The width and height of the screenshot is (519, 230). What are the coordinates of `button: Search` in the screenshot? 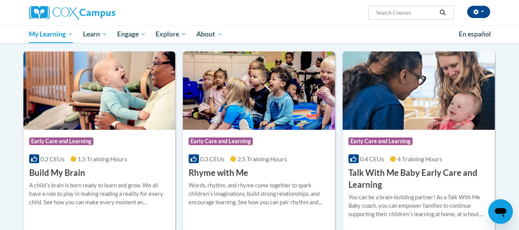 It's located at (442, 13).